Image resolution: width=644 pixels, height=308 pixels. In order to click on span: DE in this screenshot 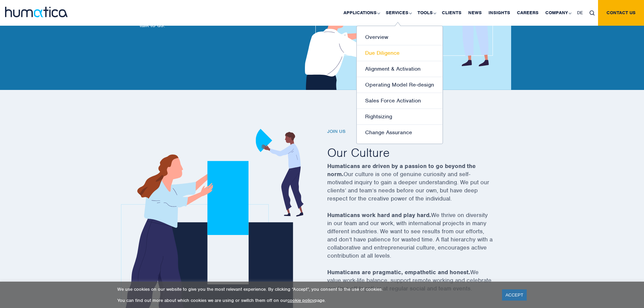, I will do `click(579, 12)`.